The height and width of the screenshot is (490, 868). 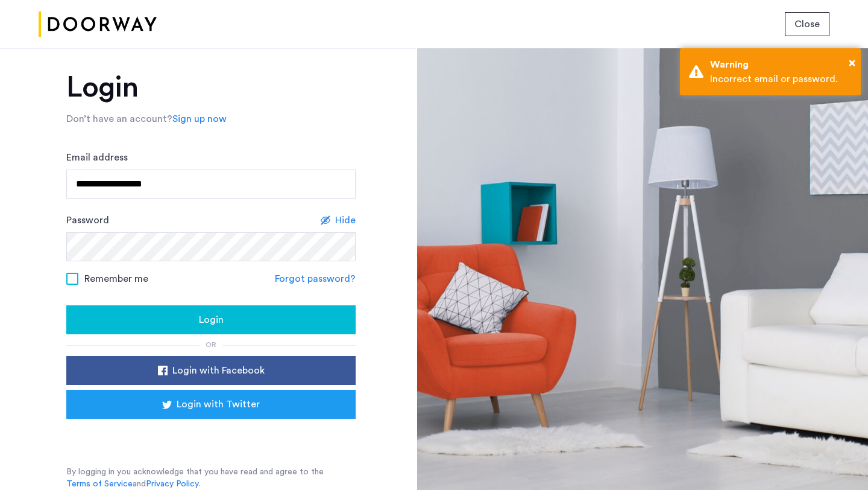 I want to click on span: Login with Twitter, so click(x=218, y=404).